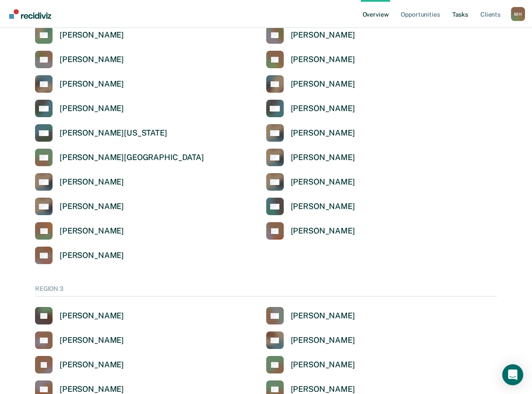  I want to click on img: Recidiviz, so click(30, 14).